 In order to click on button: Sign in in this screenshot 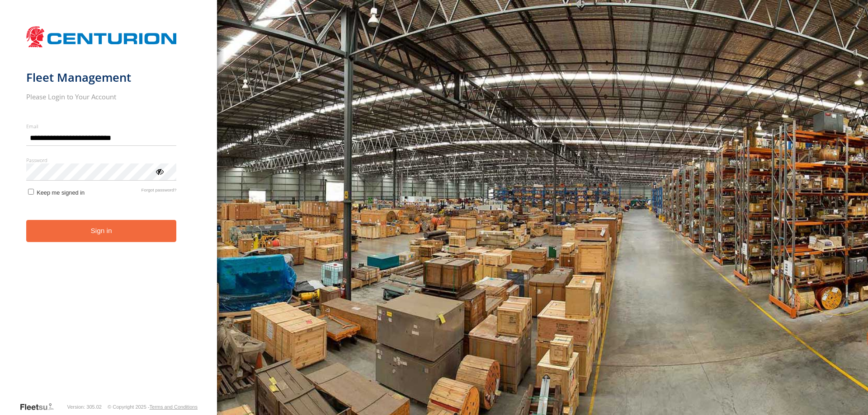, I will do `click(101, 231)`.